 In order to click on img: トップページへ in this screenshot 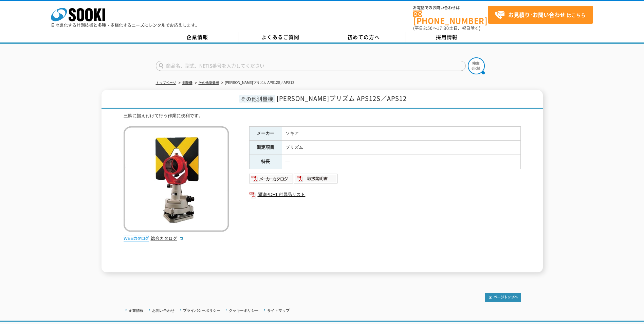, I will do `click(503, 297)`.